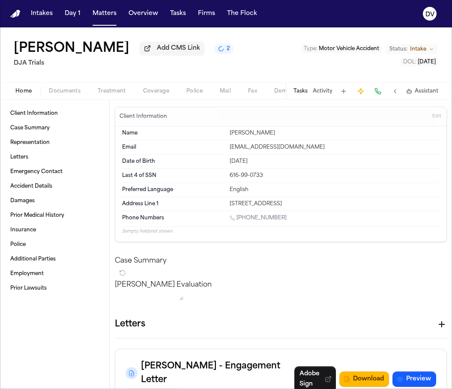 This screenshot has width=452, height=389. What do you see at coordinates (42, 14) in the screenshot?
I see `button: Intakes` at bounding box center [42, 14].